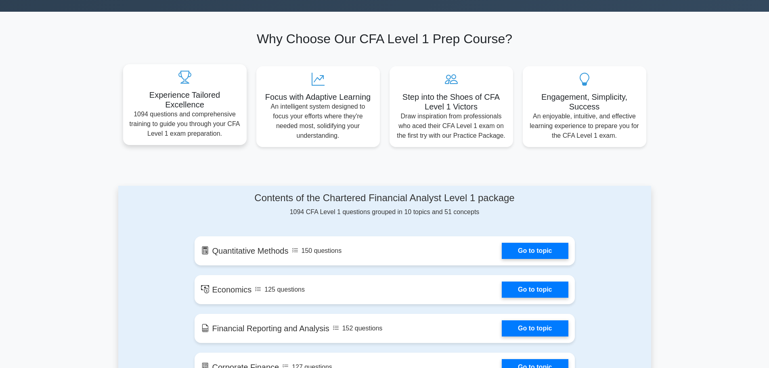 The image size is (769, 368). Describe the element at coordinates (185, 124) in the screenshot. I see `p: 1094 questions and comprehensive training to guide you through your CFA Level 1 exam preparation.` at that location.